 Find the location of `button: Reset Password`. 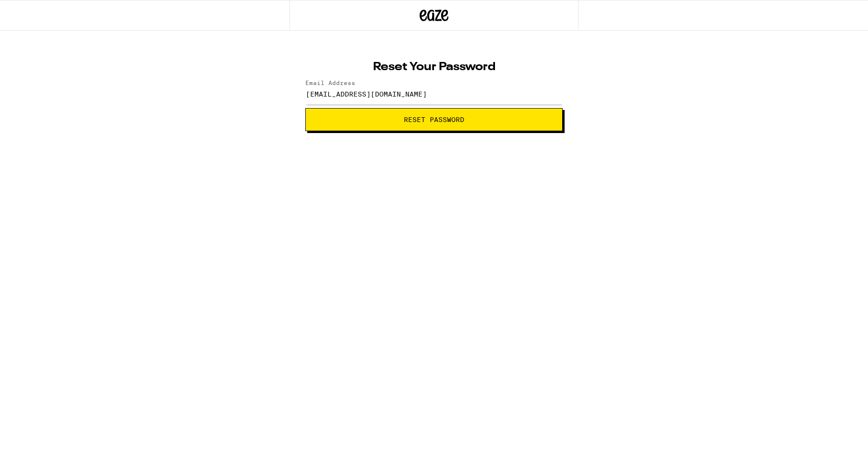

button: Reset Password is located at coordinates (434, 120).